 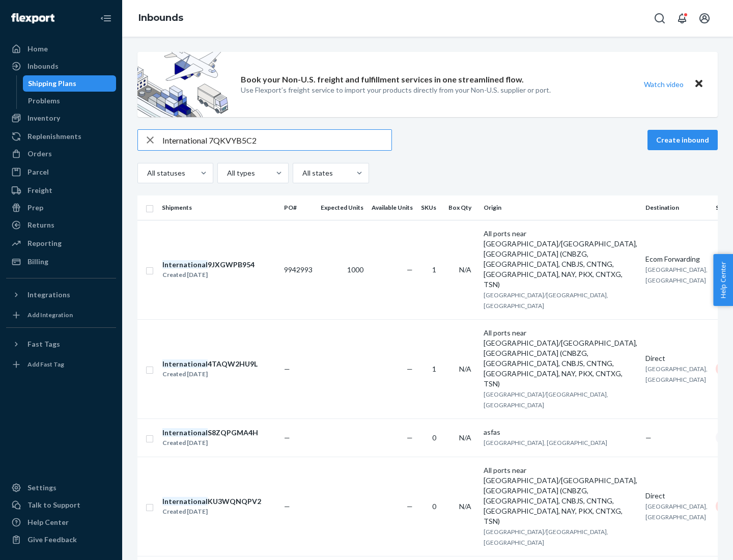 What do you see at coordinates (54, 136) in the screenshot?
I see `div: Replenishments` at bounding box center [54, 136].